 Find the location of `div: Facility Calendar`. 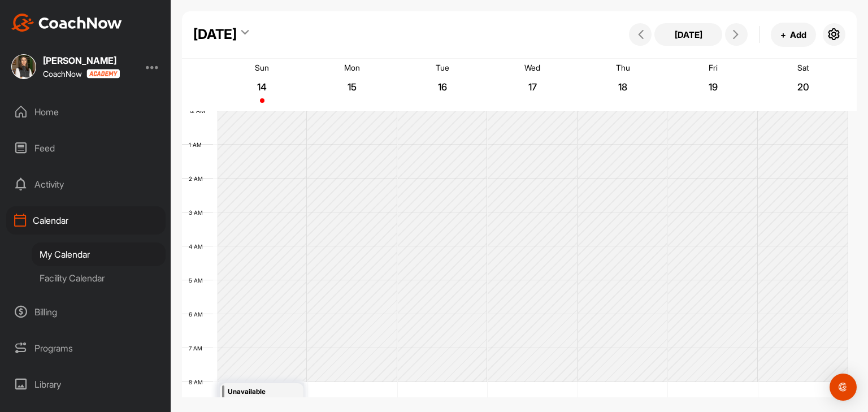

div: Facility Calendar is located at coordinates (98, 278).